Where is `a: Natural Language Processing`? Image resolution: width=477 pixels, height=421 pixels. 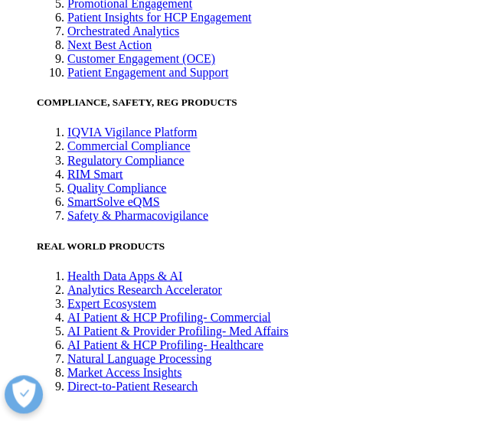 a: Natural Language Processing is located at coordinates (139, 358).